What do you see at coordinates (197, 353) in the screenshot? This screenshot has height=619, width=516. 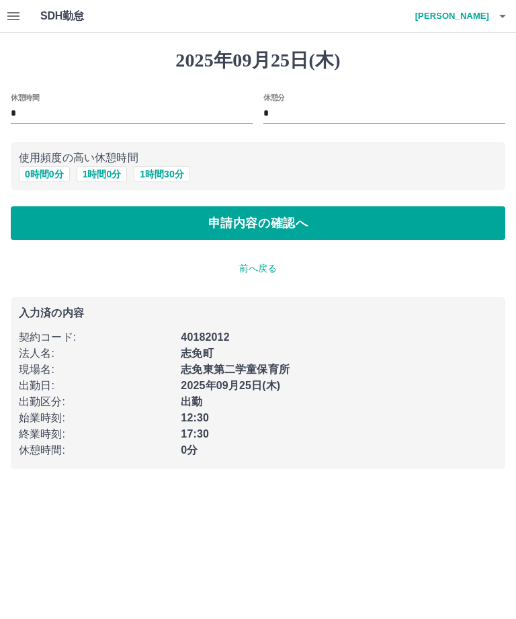 I see `b: 志免町` at bounding box center [197, 353].